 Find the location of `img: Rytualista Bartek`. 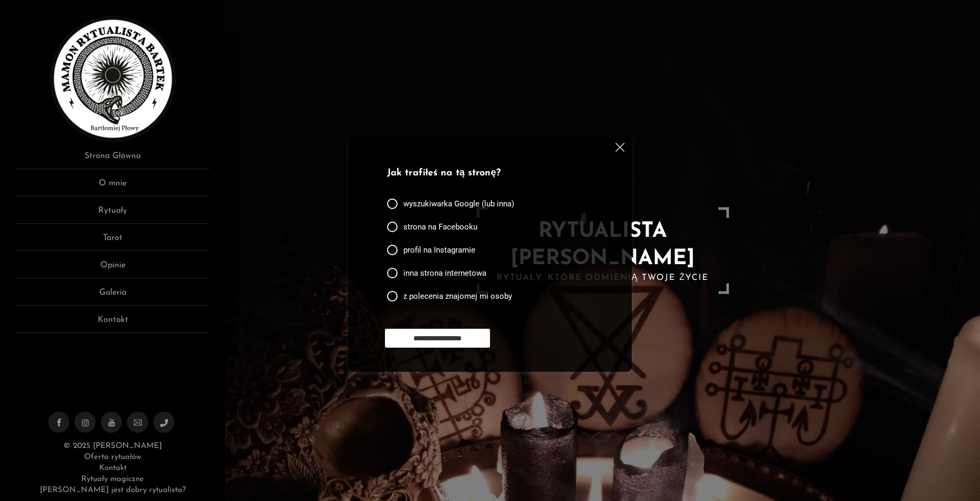

img: Rytualista Bartek is located at coordinates (113, 79).